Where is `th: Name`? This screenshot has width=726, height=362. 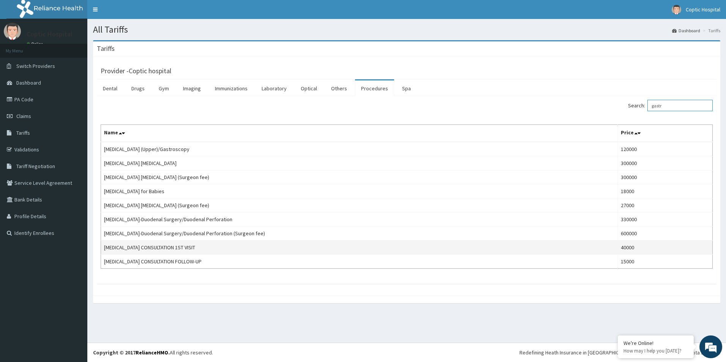 th: Name is located at coordinates (359, 134).